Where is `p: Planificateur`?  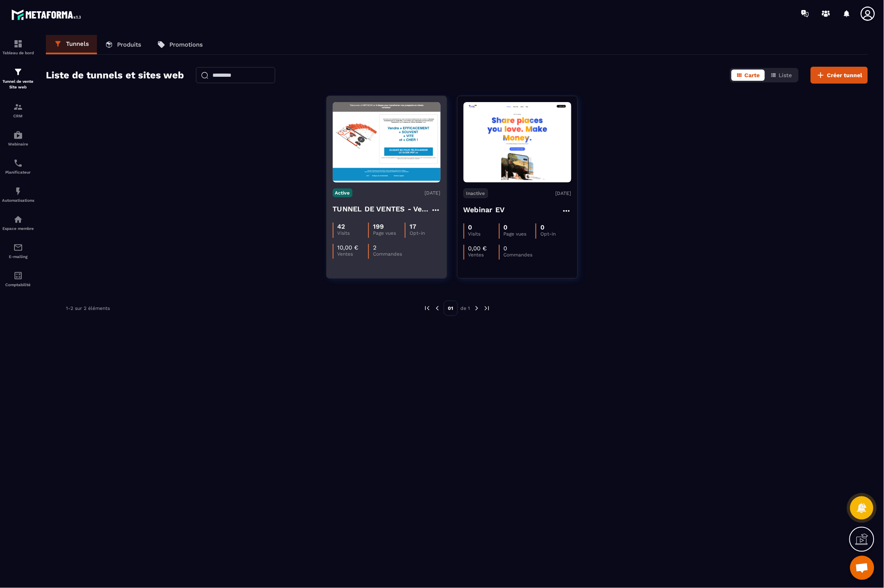 p: Planificateur is located at coordinates (18, 173).